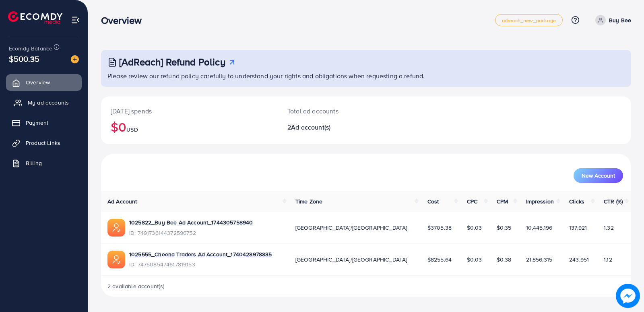  Describe the element at coordinates (191, 232) in the screenshot. I see `span: ID: 7491736144372596752` at that location.